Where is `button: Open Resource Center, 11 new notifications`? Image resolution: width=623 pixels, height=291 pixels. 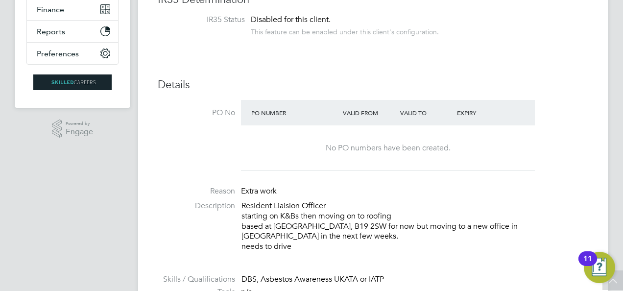 button: Open Resource Center, 11 new notifications is located at coordinates (599, 267).